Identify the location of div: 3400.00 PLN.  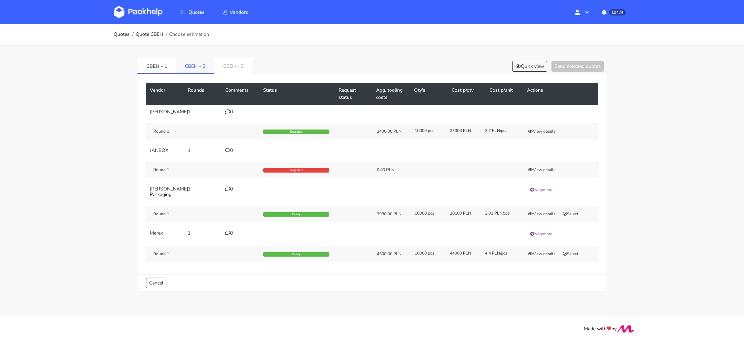
(391, 131).